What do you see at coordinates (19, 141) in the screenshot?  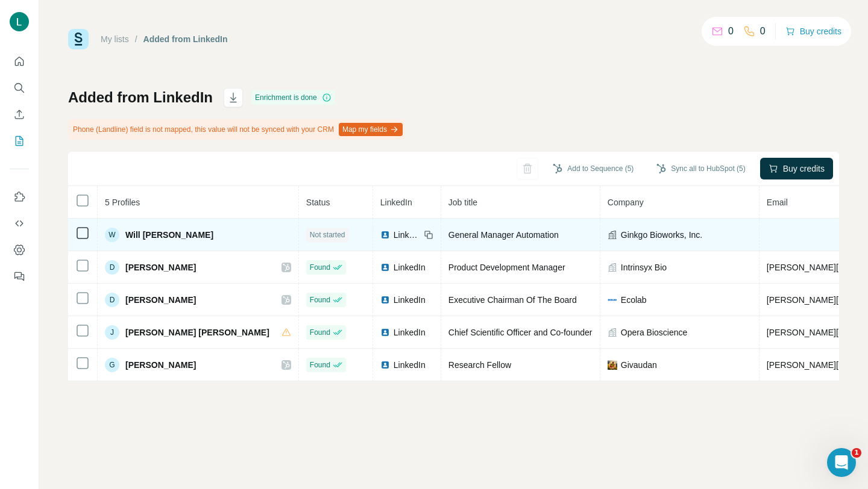 I see `button: My lists` at bounding box center [19, 141].